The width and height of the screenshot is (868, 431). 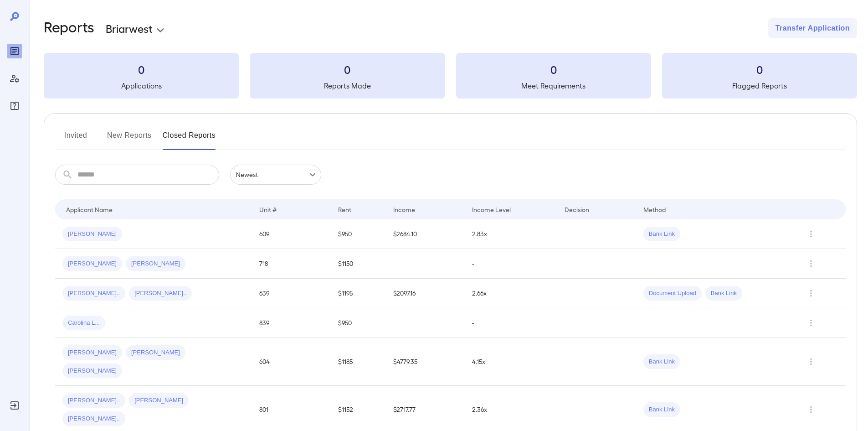 What do you see at coordinates (760, 86) in the screenshot?
I see `h5: Flagged Reports` at bounding box center [760, 86].